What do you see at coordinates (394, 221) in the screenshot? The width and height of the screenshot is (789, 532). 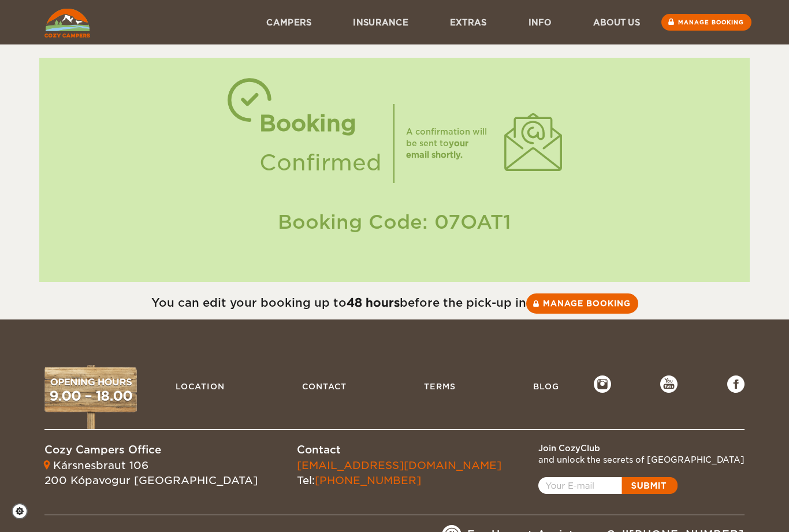 I see `div: Booking Code: 07OAT1` at bounding box center [394, 221].